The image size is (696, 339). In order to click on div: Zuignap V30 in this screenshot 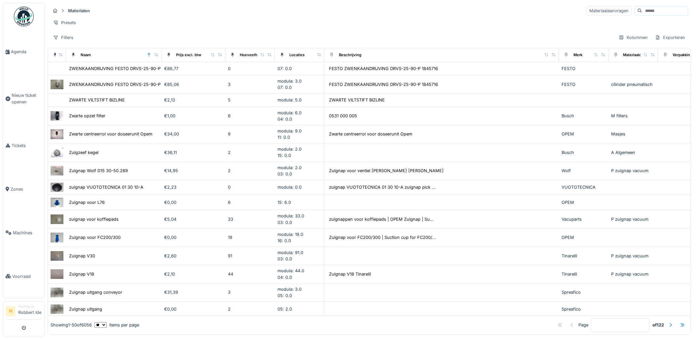, I will do `click(82, 256)`.